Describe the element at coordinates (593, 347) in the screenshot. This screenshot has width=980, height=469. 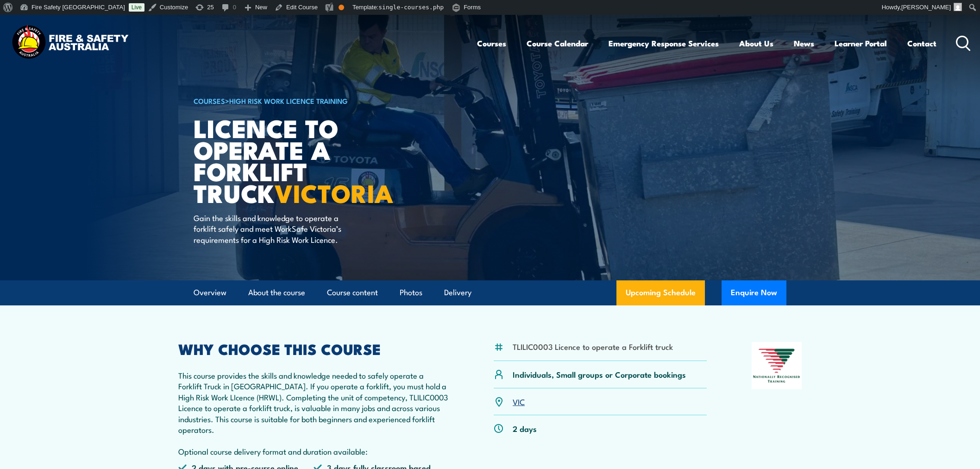
I see `li: TLILIC0003 Licence to operate a Forklift truck` at that location.